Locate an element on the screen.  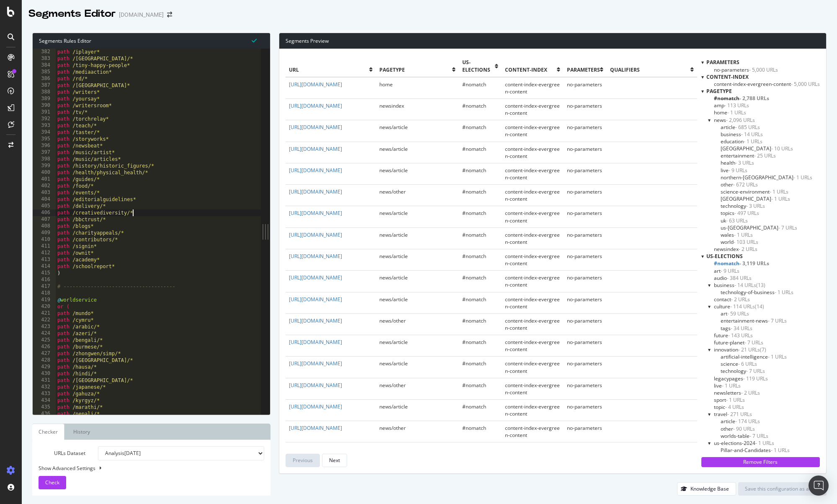
span: Click to filter us-elections on sport is located at coordinates (729, 399).